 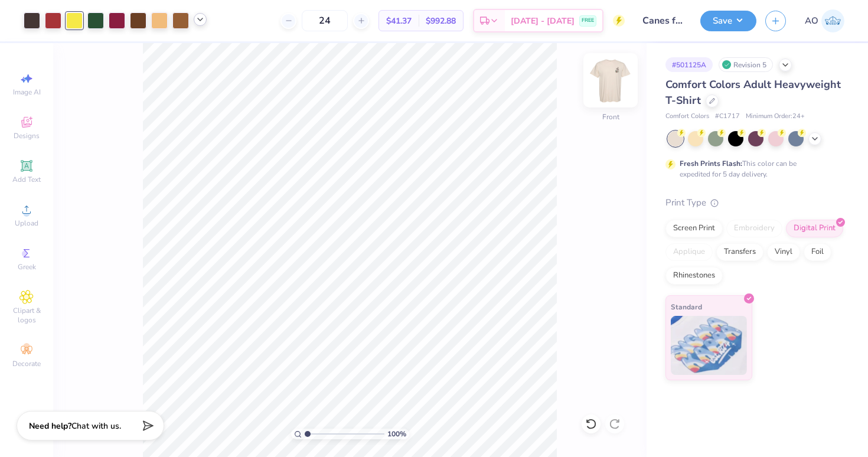 What do you see at coordinates (588, 20) in the screenshot?
I see `span: FREE` at bounding box center [588, 20].